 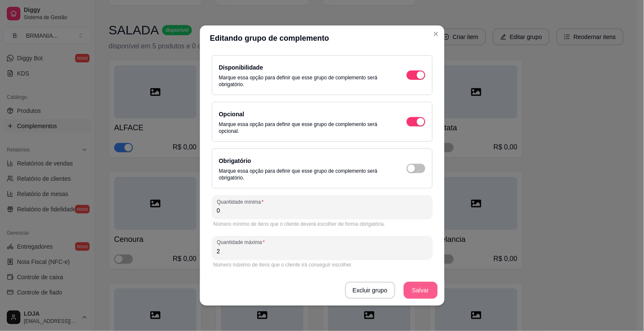 What do you see at coordinates (421, 291) in the screenshot?
I see `button: Salvar` at bounding box center [421, 291].